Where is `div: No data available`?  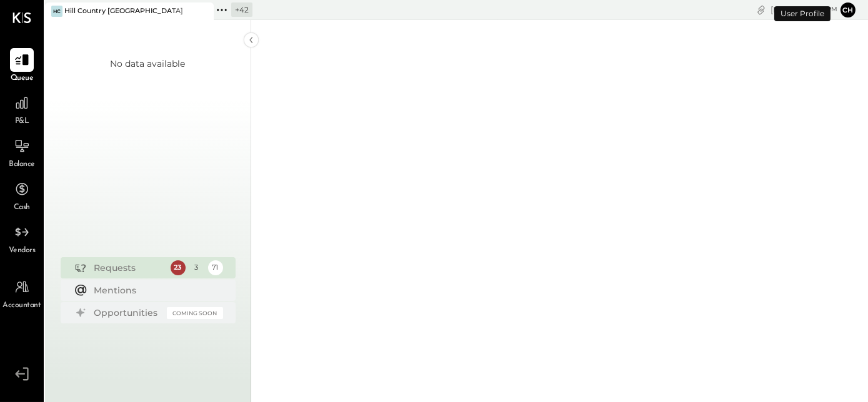
div: No data available is located at coordinates (148, 64).